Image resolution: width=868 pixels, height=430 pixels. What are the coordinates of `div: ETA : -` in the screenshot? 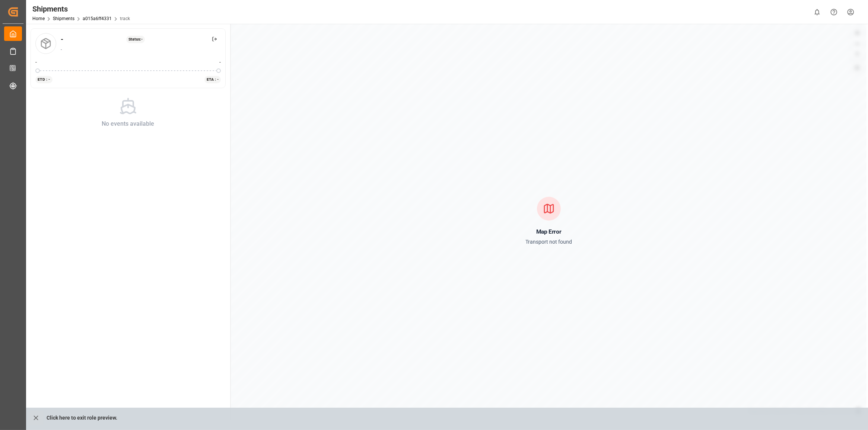 It's located at (213, 80).